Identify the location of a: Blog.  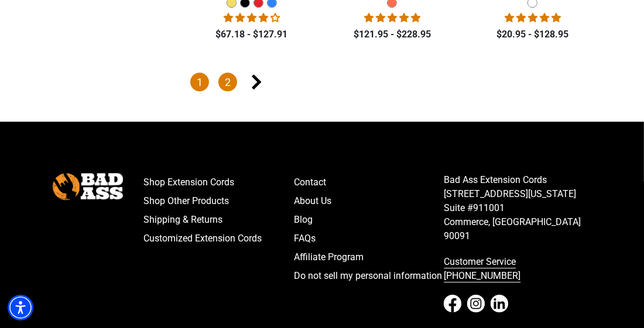
(369, 220).